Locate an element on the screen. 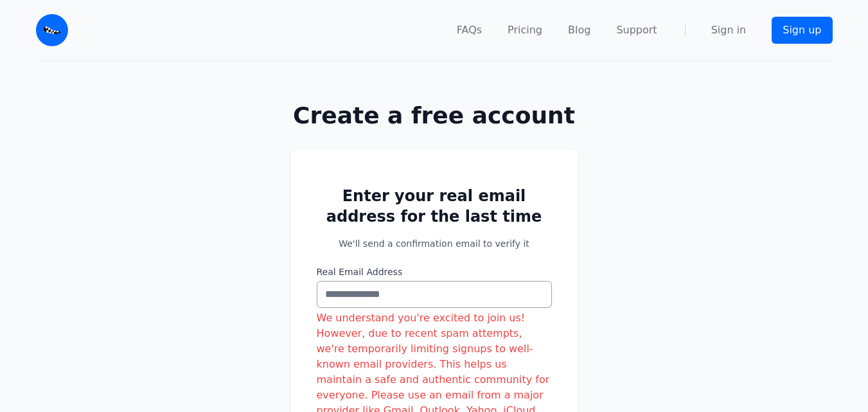 The image size is (868, 412). img: Email Monster is located at coordinates (52, 30).